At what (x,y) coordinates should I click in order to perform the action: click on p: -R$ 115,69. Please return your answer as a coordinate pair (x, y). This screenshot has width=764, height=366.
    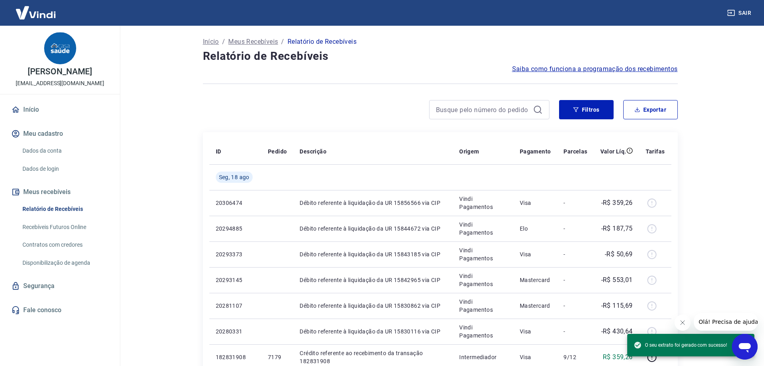
    Looking at the image, I should click on (617, 305).